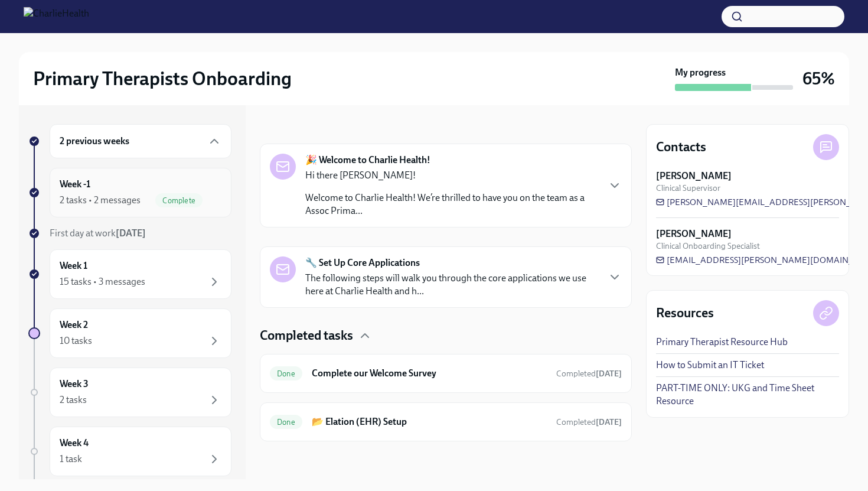  I want to click on span: Clinical Supervisor, so click(688, 188).